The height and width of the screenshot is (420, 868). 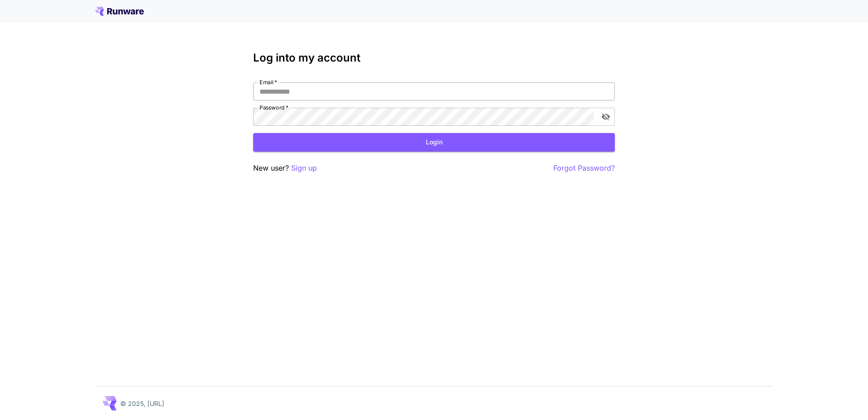 I want to click on button: Forgot Password?, so click(x=584, y=168).